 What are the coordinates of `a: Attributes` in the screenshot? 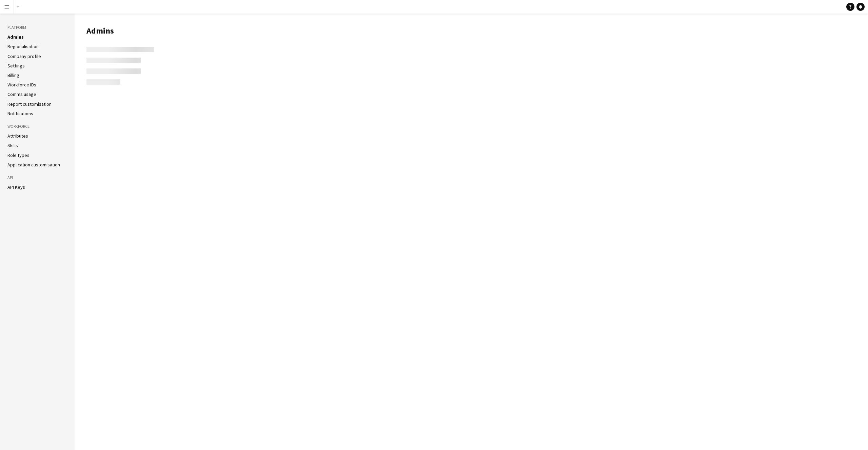 It's located at (17, 136).